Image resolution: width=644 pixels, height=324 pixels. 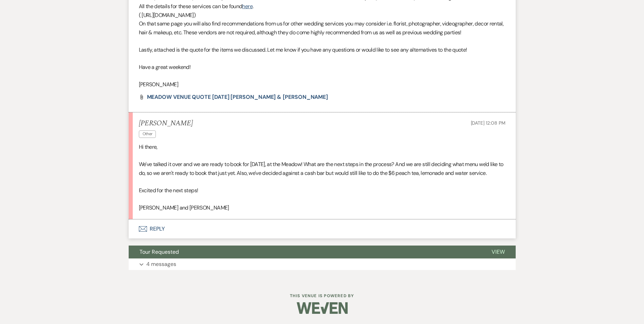 I want to click on p: 4 messages, so click(x=161, y=264).